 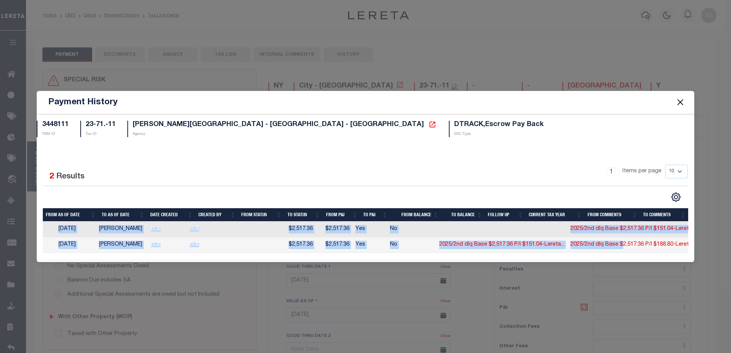 I want to click on th: From Balance: activate to sort column ascending, so click(x=416, y=215).